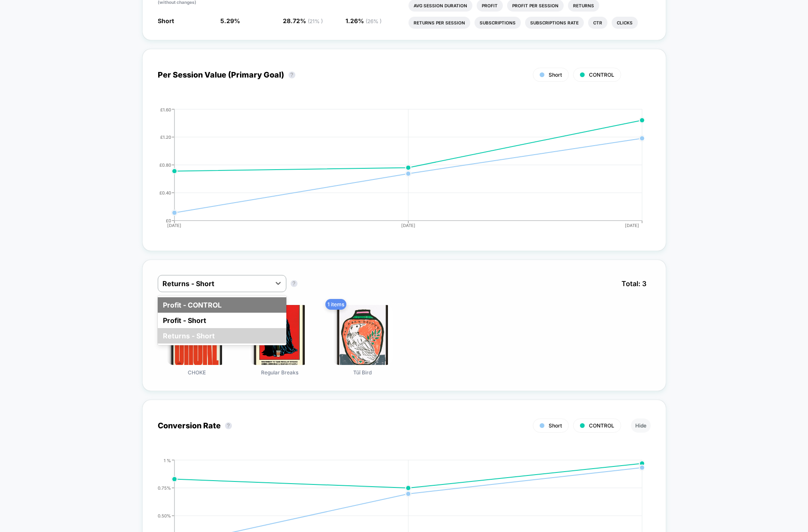 This screenshot has height=532, width=808. Describe the element at coordinates (168, 460) in the screenshot. I see `tspan: 1 %` at that location.